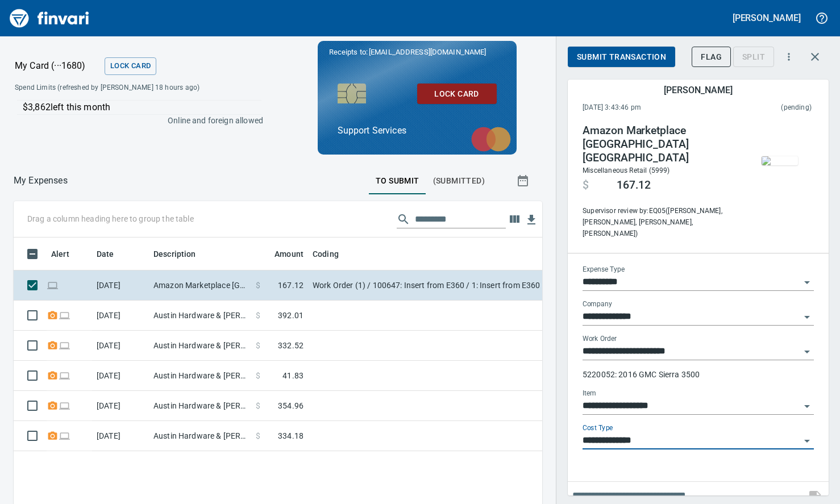 The image size is (840, 504). I want to click on span: 354.96, so click(290, 405).